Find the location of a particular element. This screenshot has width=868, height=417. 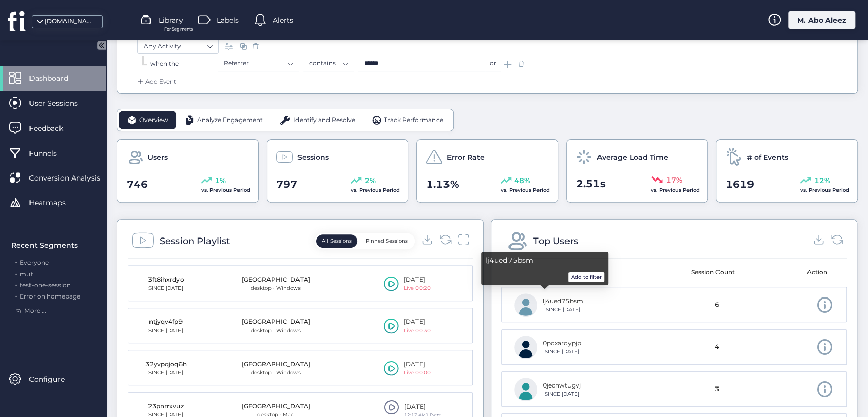

span: Average Load Time is located at coordinates (633, 157).